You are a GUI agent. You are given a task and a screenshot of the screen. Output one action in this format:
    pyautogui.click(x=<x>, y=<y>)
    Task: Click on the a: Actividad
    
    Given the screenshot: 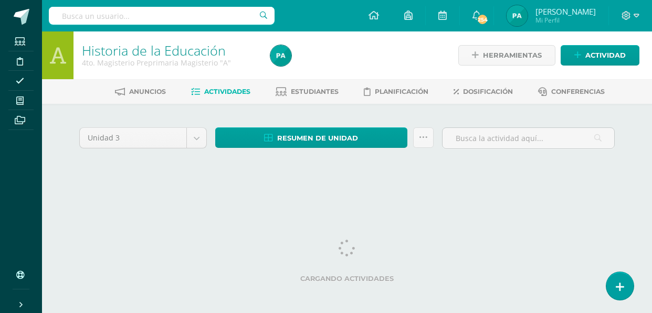 What is the action you would take?
    pyautogui.click(x=600, y=55)
    